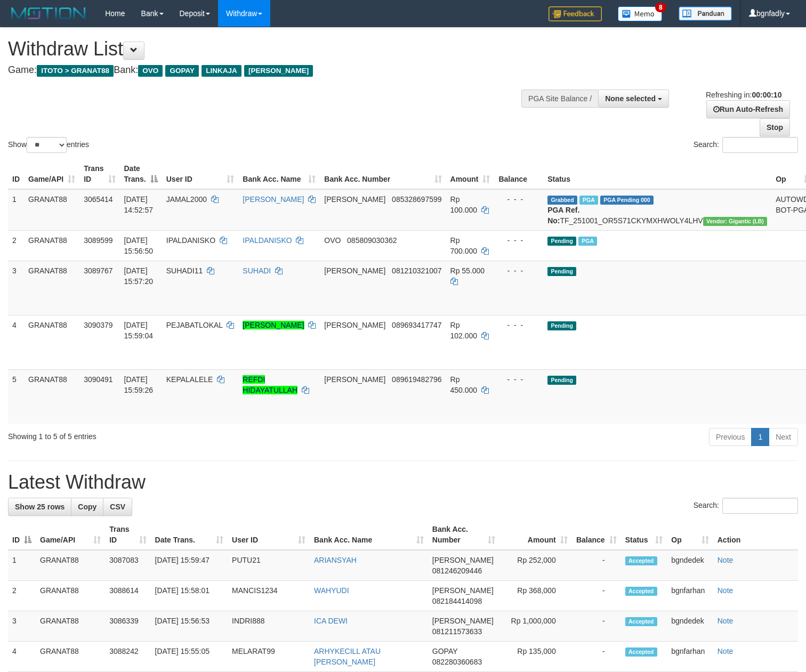 This screenshot has height=672, width=806. What do you see at coordinates (168, 434) in the screenshot?
I see `div: Showing 1 to 5 of 5 entries` at bounding box center [168, 434].